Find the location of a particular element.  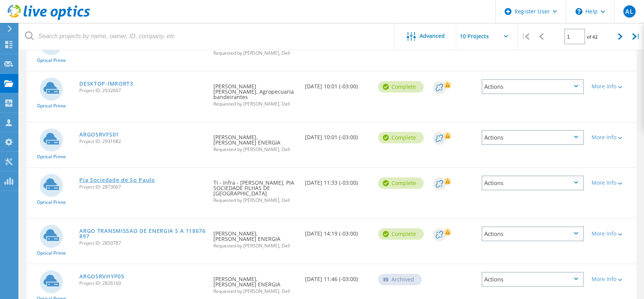

svg: \n is located at coordinates (579, 12).